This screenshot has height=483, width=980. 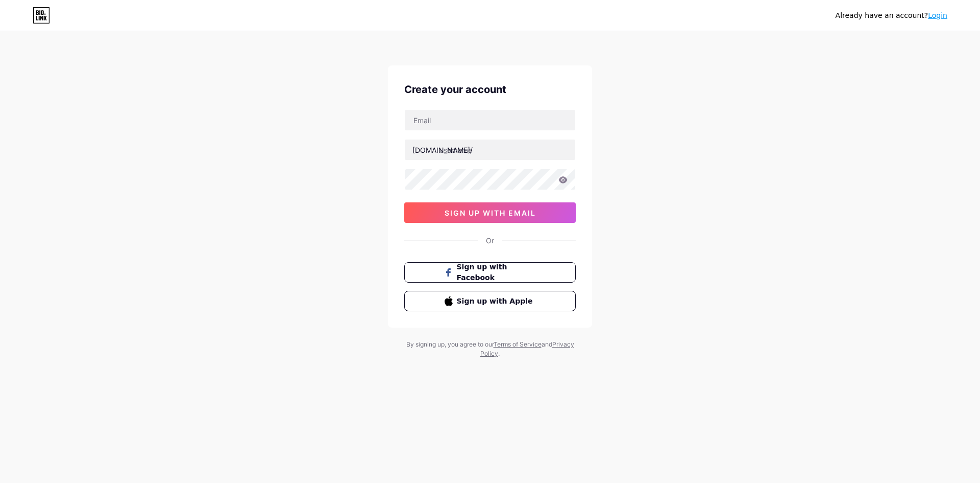 What do you see at coordinates (891, 15) in the screenshot?
I see `div: Already have an account?` at bounding box center [891, 15].